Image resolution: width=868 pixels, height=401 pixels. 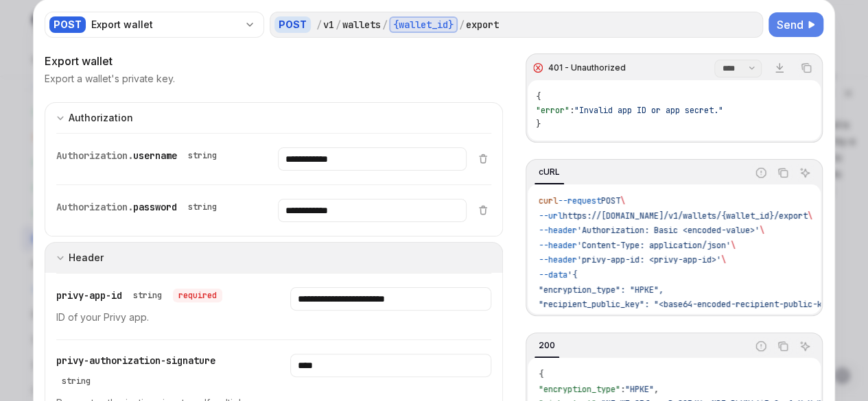 I want to click on div: Authorization.password, so click(x=140, y=207).